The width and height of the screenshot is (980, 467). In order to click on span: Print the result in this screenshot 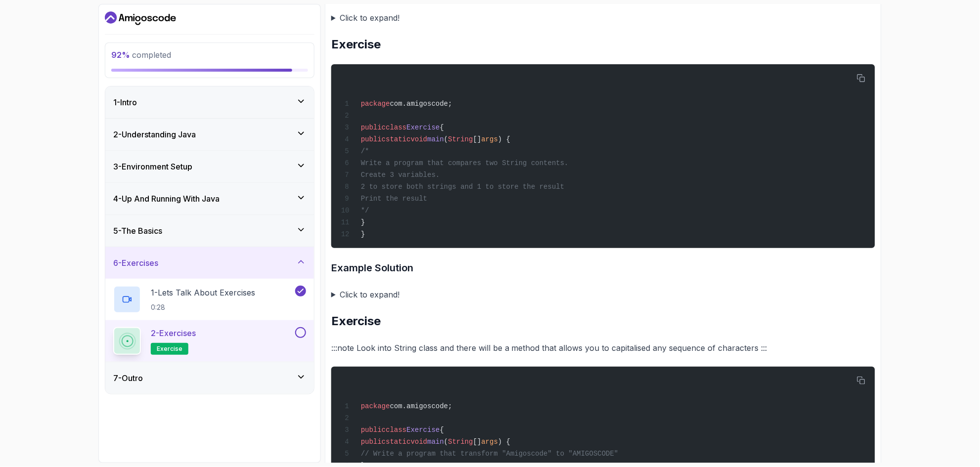, I will do `click(394, 199)`.